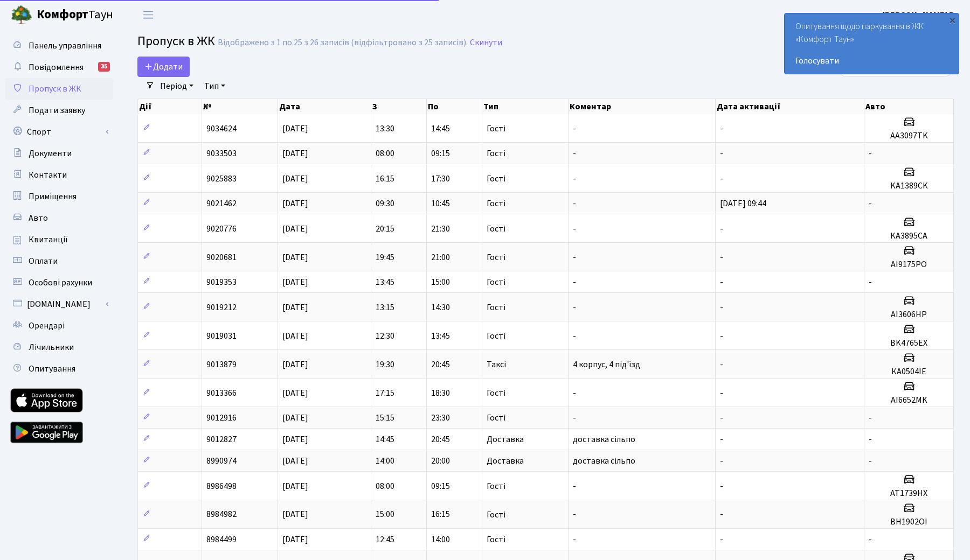 This screenshot has height=560, width=970. I want to click on span: Опитування, so click(52, 369).